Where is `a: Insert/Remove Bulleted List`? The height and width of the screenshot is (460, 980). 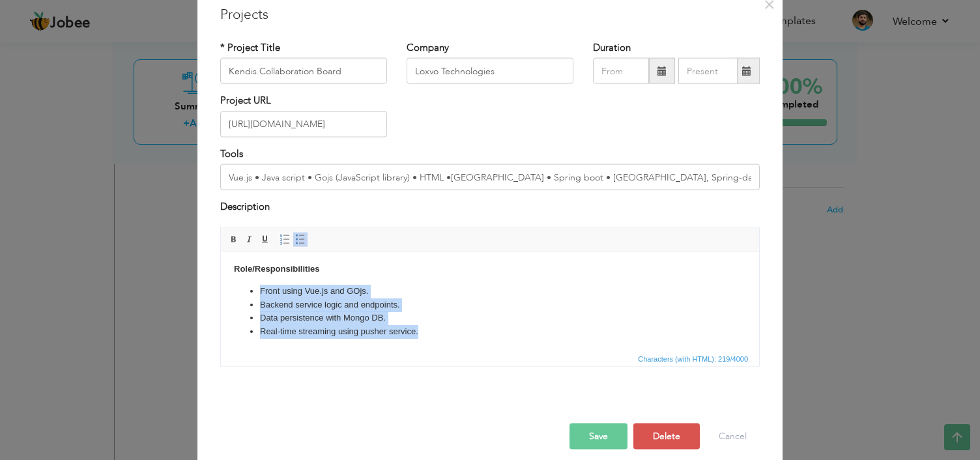
a: Insert/Remove Bulleted List is located at coordinates (301, 239).